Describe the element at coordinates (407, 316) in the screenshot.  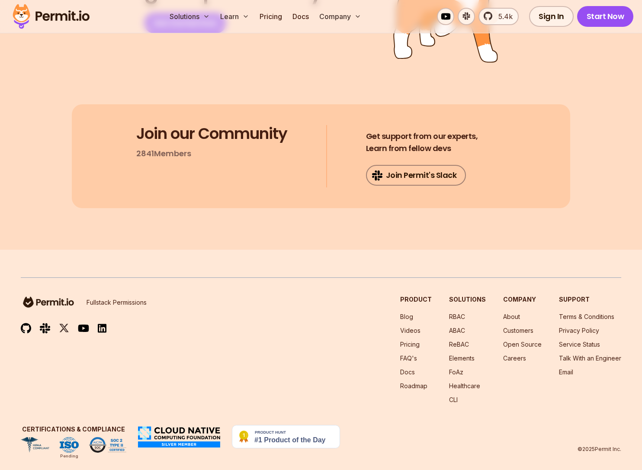
I see `a: Blog` at that location.